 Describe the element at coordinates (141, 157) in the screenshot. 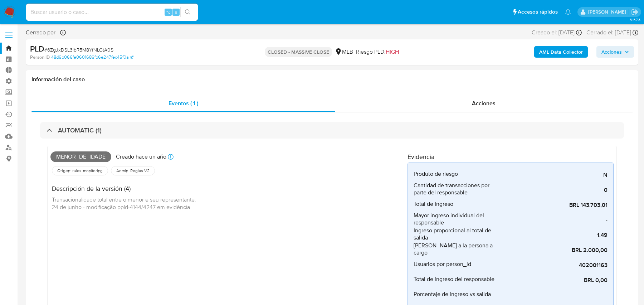

I see `p: Creado hace un año` at that location.